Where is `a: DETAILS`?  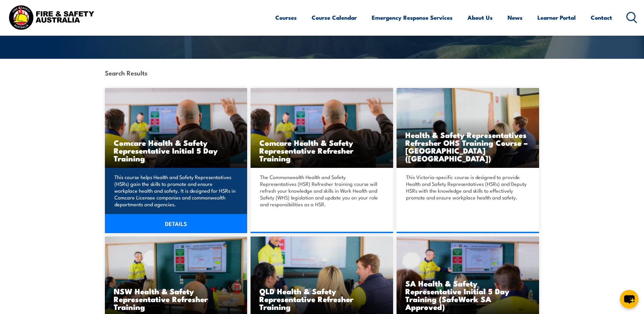 a: DETAILS is located at coordinates (176, 224).